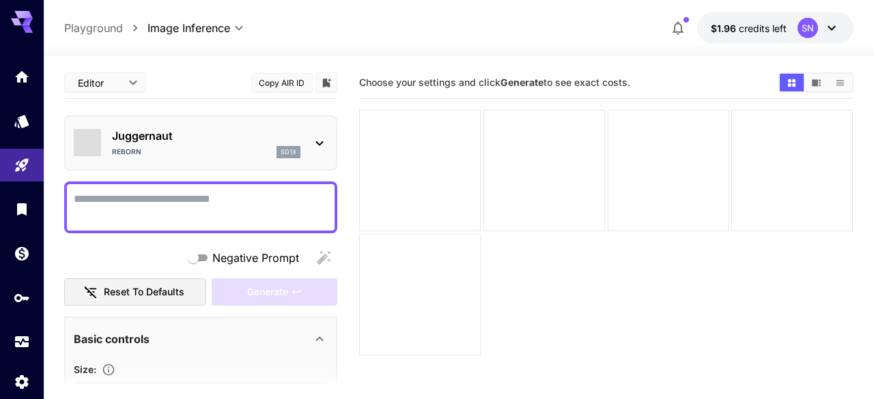  I want to click on div: Models, so click(22, 121).